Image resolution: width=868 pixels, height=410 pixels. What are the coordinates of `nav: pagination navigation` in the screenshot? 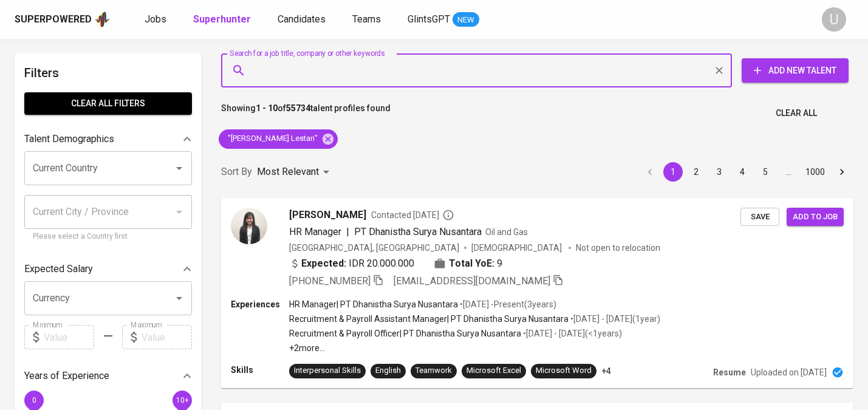 It's located at (746, 172).